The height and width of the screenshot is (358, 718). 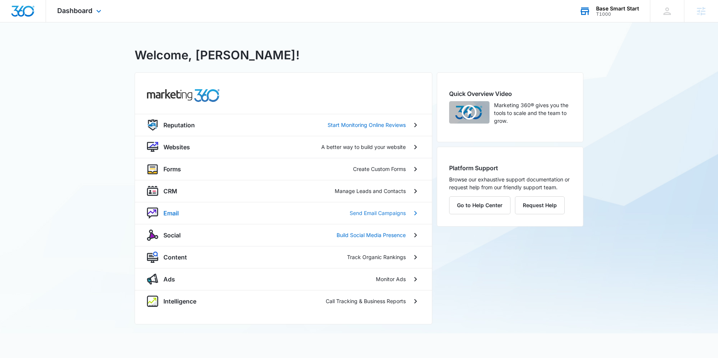 What do you see at coordinates (283, 147) in the screenshot?
I see `a: websiteWebsitesA better way to build your website` at bounding box center [283, 147].